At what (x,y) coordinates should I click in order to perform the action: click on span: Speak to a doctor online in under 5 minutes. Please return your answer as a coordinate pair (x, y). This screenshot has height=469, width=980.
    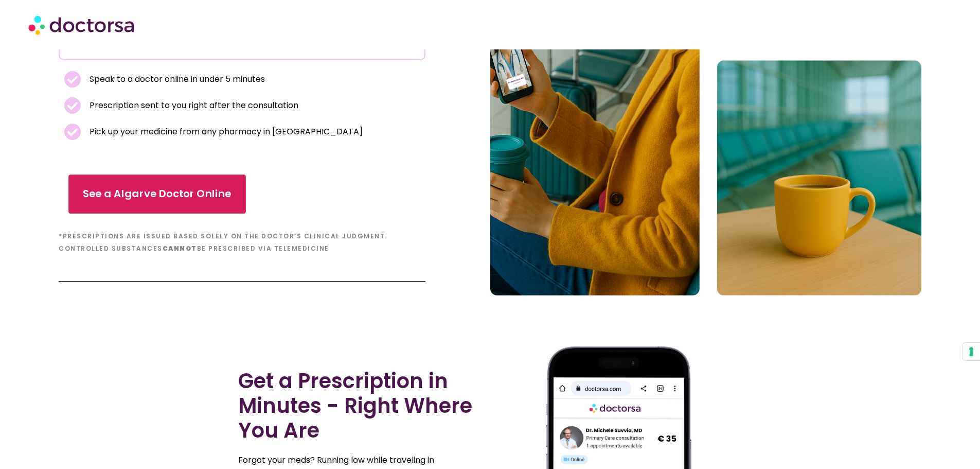
    Looking at the image, I should click on (176, 80).